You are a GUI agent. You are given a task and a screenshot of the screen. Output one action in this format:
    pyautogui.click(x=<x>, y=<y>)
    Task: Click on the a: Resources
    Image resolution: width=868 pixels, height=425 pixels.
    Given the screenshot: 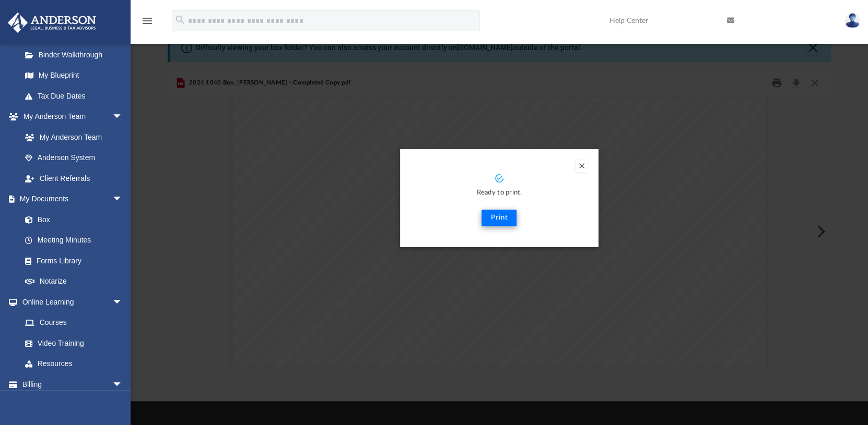 What is the action you would take?
    pyautogui.click(x=74, y=364)
    